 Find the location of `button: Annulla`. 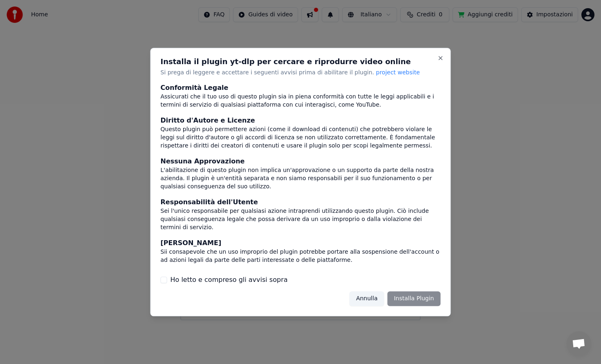

button: Annulla is located at coordinates (367, 299).